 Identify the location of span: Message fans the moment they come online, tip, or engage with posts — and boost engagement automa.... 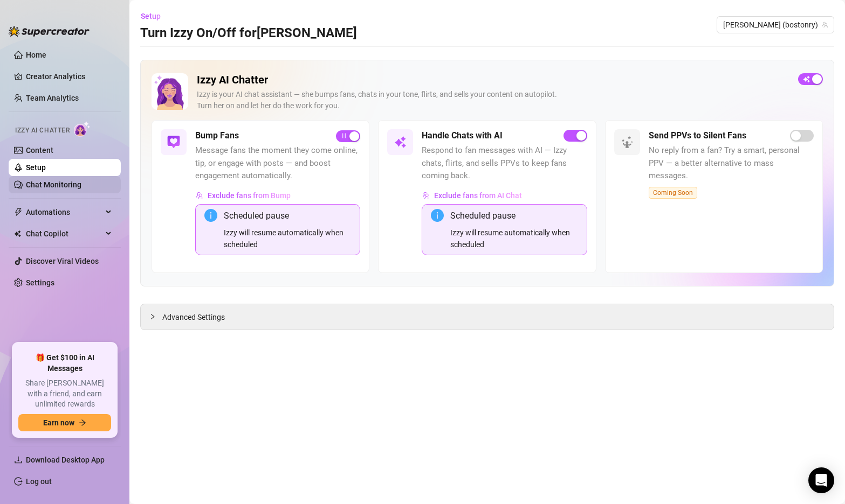
(278, 164).